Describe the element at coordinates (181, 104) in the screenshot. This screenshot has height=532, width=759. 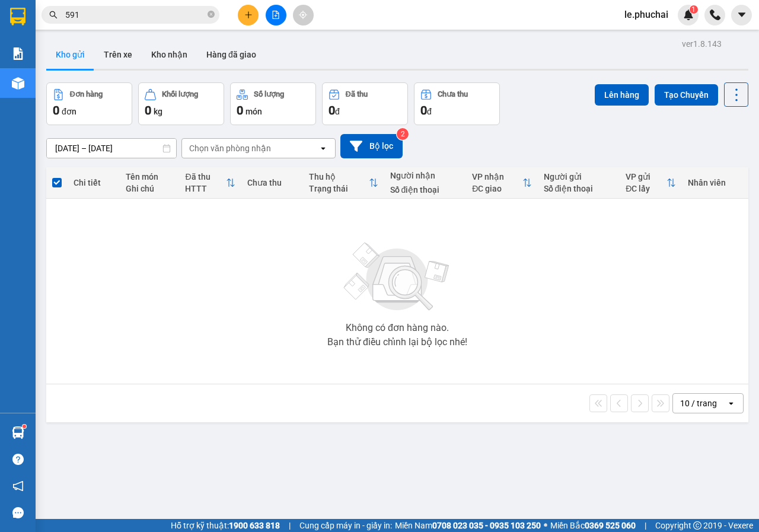
I see `button: Khối lượng0kg` at that location.